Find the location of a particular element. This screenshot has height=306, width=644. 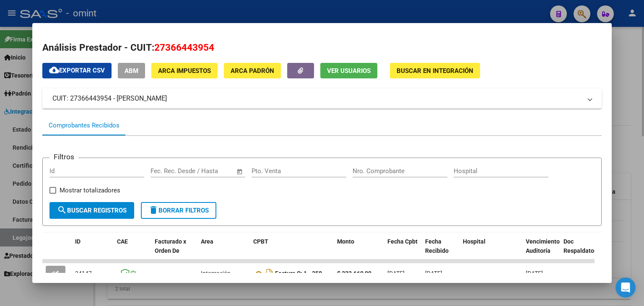

span: Vencimiento Auditoría is located at coordinates (542, 246).